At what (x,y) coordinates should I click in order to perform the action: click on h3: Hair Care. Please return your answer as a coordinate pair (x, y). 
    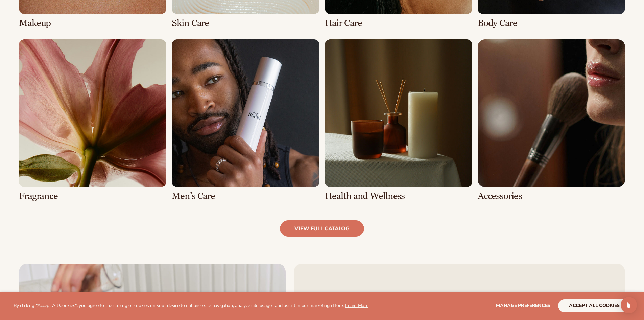
    Looking at the image, I should click on (399, 23).